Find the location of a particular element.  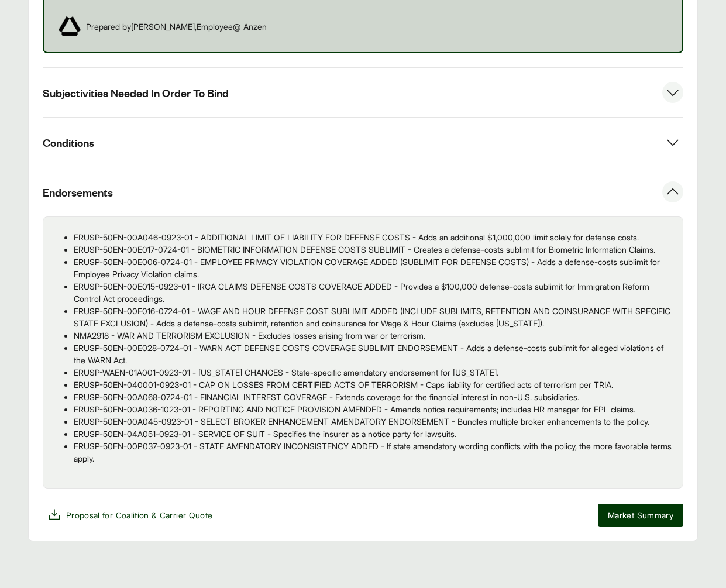

a: Proposal for Coalition & Carrier Quote is located at coordinates (130, 514).